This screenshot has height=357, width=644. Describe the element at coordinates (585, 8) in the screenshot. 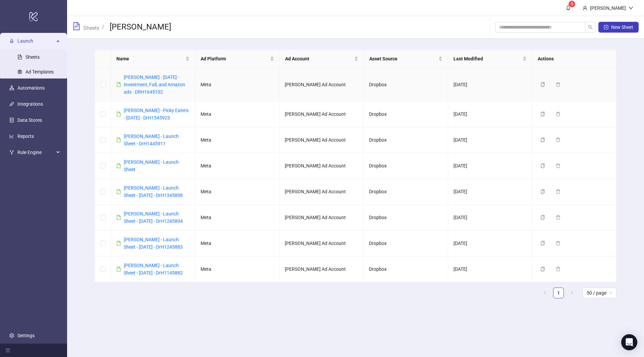

I see `span: user` at that location.